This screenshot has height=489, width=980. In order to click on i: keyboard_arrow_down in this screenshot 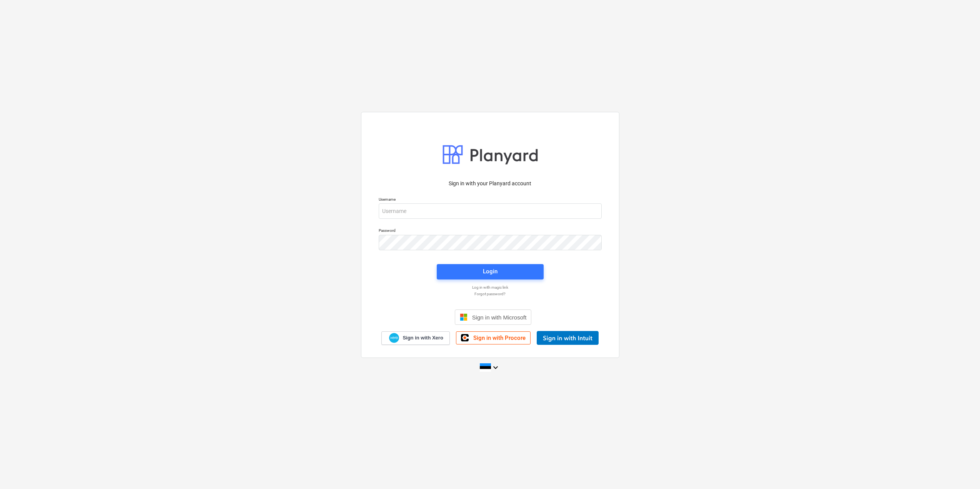, I will do `click(495, 367)`.